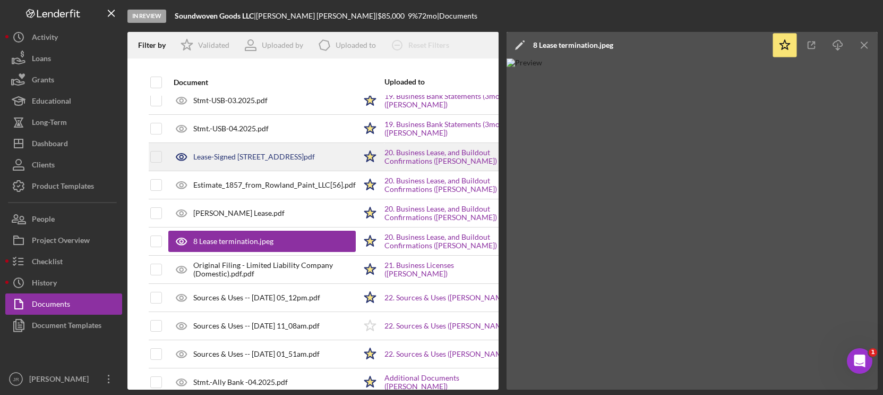 The width and height of the screenshot is (883, 395). I want to click on div: Clients, so click(43, 166).